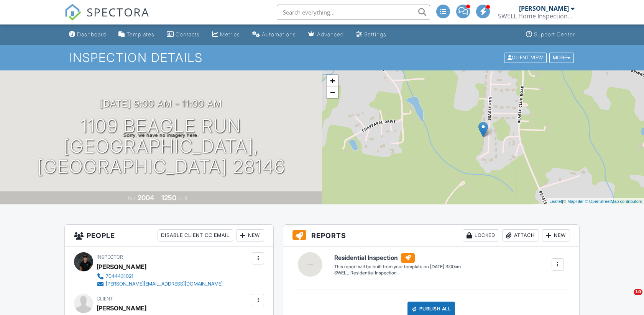  I want to click on a: Templates, so click(136, 34).